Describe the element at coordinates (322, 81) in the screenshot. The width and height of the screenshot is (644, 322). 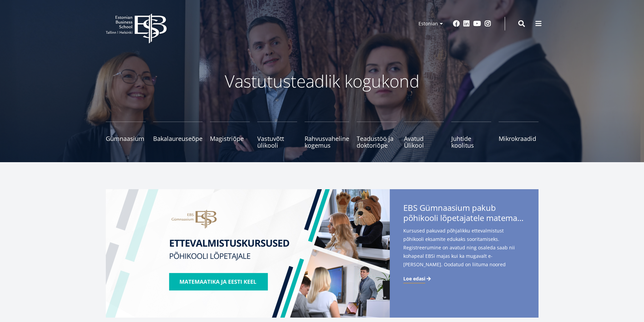
I see `p: Vastutusteadlik kogukond` at that location.